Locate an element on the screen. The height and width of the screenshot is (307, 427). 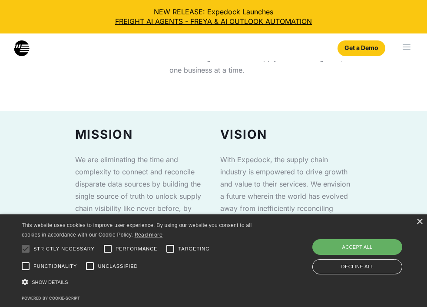
a: FREIGHT AI AGENTS - FREYA & AI OUTLOOK AUTOMATION is located at coordinates (213, 21).